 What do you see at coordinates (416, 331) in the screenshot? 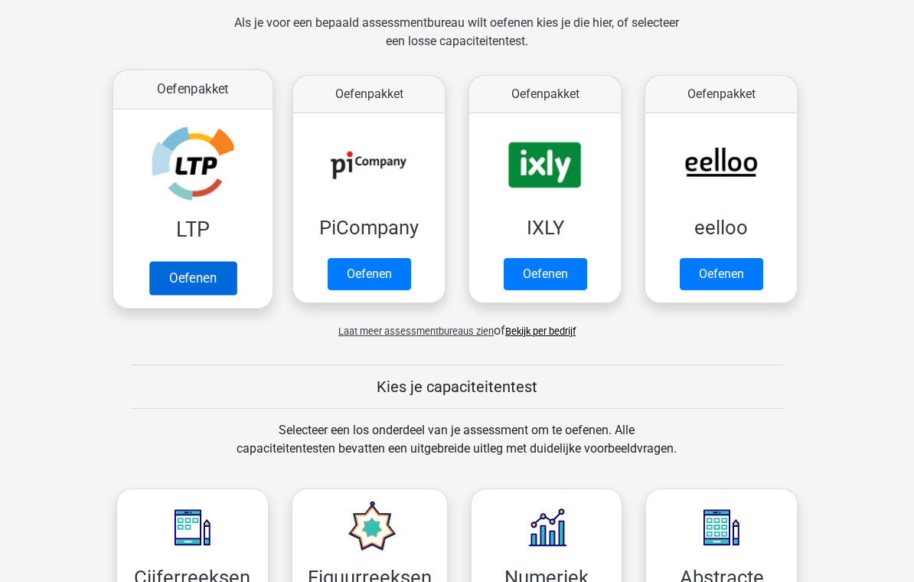
I see `span: Laat meer assessmentbureaus zien` at bounding box center [416, 331].